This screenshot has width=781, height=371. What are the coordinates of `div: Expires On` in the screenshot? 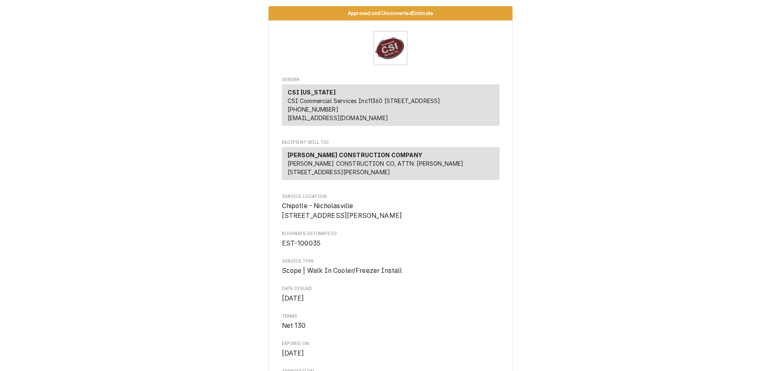 It's located at (391, 349).